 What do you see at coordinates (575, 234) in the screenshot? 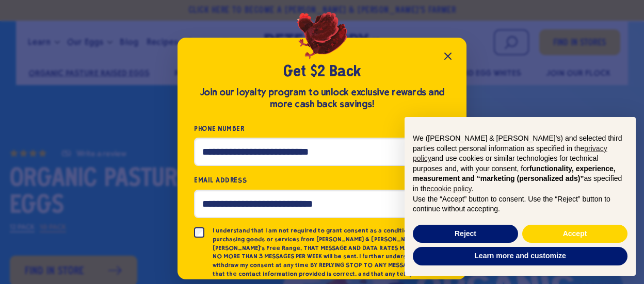
I see `button: Accept` at bounding box center [575, 234].